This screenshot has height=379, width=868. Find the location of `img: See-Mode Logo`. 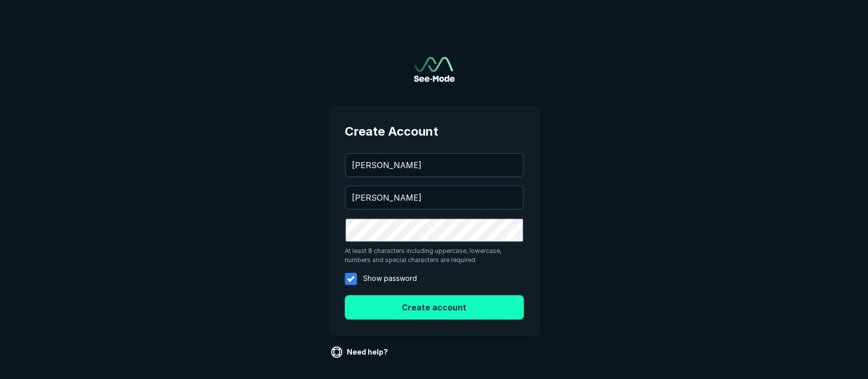

img: See-Mode Logo is located at coordinates (434, 69).